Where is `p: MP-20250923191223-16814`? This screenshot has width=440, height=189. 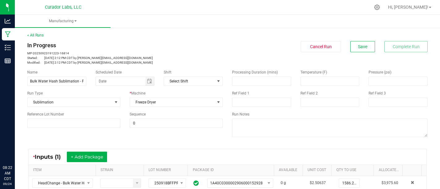 p: MP-20250923191223-16814 is located at coordinates (125, 53).